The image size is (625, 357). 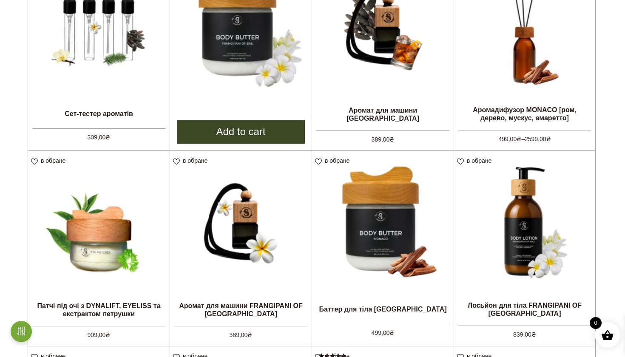 What do you see at coordinates (99, 244) in the screenshot?
I see `a: Патчі під очі з DYNALIFT, EYELISS та екстрактом петрушки 909,00₴` at bounding box center [99, 244].